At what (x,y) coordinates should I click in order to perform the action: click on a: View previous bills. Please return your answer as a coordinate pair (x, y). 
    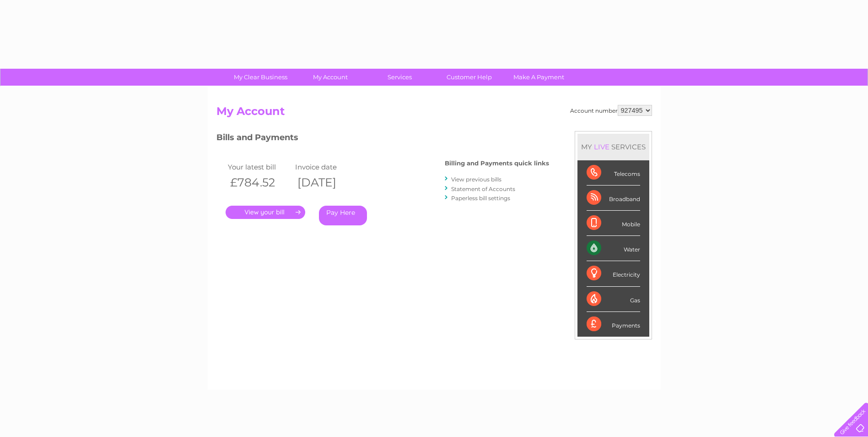
    Looking at the image, I should click on (476, 179).